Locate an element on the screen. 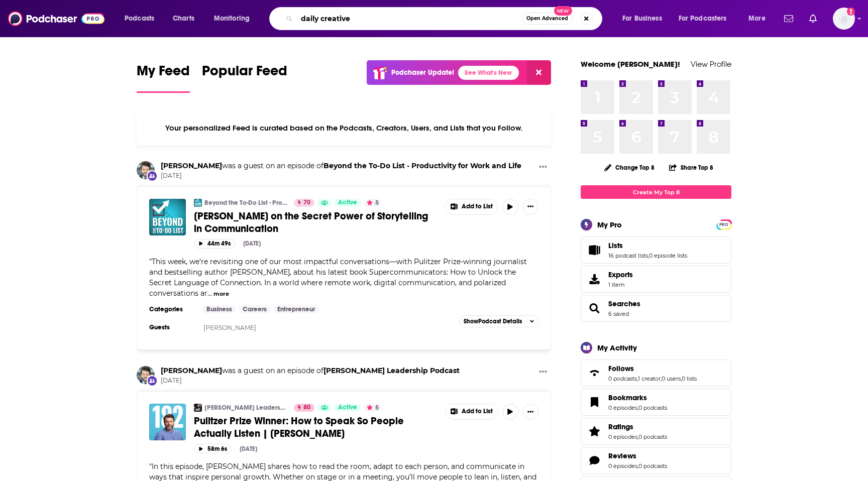 The width and height of the screenshot is (868, 481). a: Charles Duhigg on the Secret Power of Storytelling in Communication is located at coordinates (167, 217).